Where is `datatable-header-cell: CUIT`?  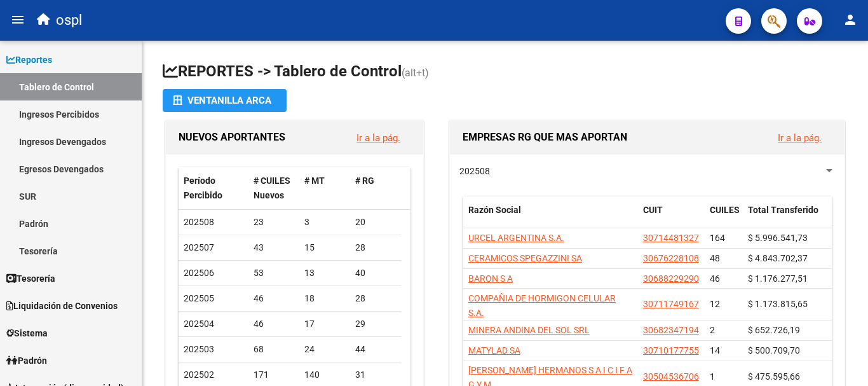 datatable-header-cell: CUIT is located at coordinates (671, 217).